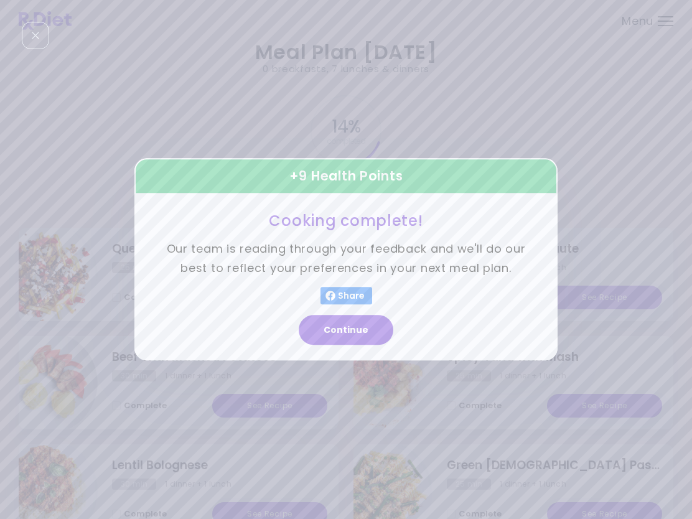 The height and width of the screenshot is (519, 692). What do you see at coordinates (351, 296) in the screenshot?
I see `span: Share` at bounding box center [351, 296].